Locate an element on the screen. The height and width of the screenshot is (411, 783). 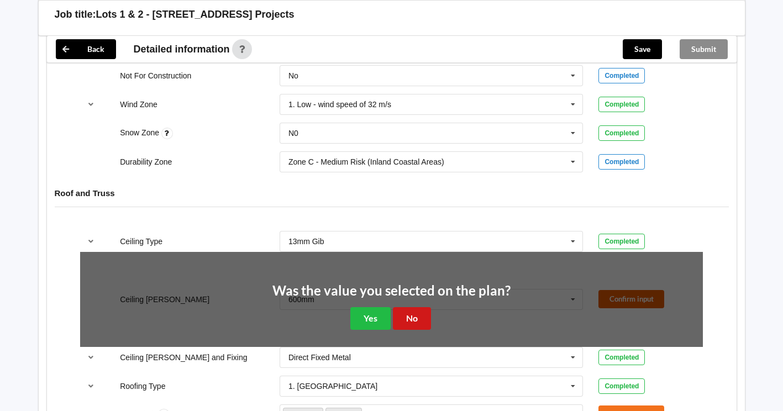
label: Wind Zone is located at coordinates (139, 104).